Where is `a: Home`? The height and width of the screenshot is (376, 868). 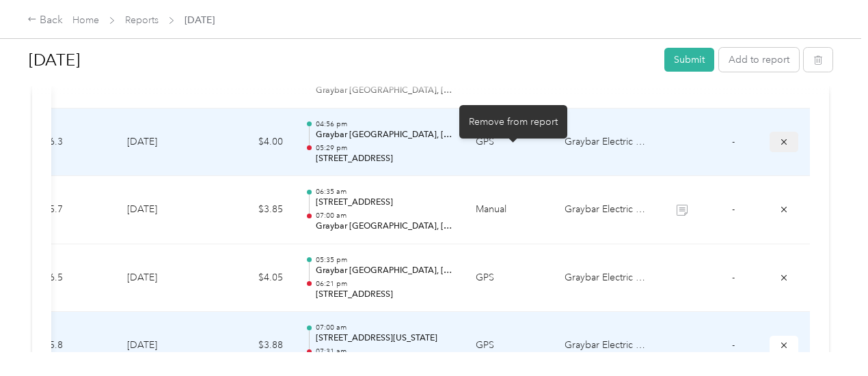 a: Home is located at coordinates (85, 20).